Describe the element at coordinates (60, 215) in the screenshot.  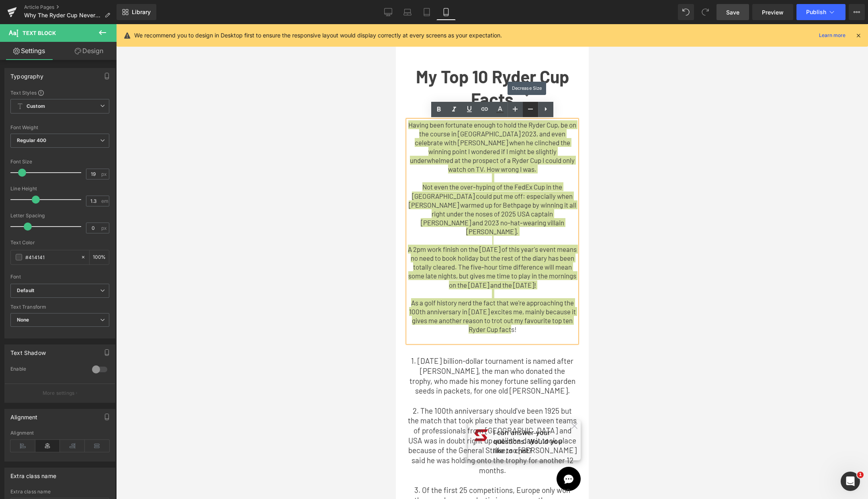
I see `div: Letter Spacing` at that location.